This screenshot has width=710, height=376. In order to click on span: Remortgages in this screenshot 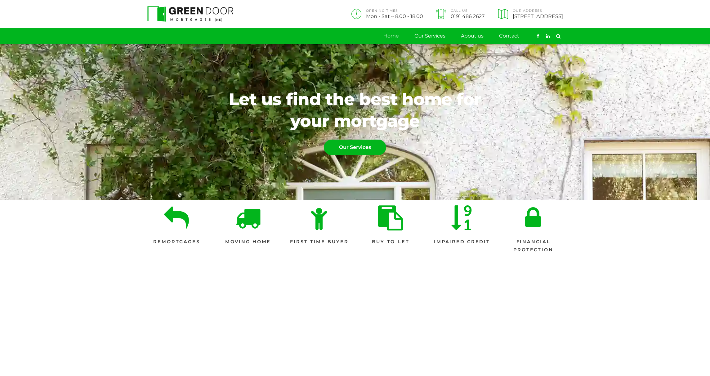, I will do `click(176, 242)`.